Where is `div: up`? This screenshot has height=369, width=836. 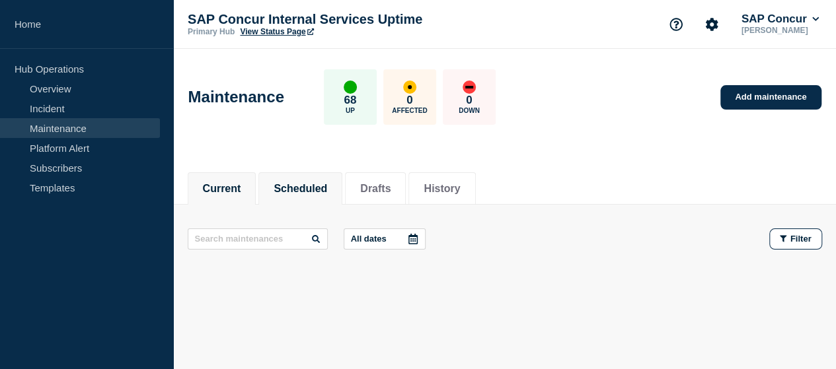 div: up is located at coordinates (350, 87).